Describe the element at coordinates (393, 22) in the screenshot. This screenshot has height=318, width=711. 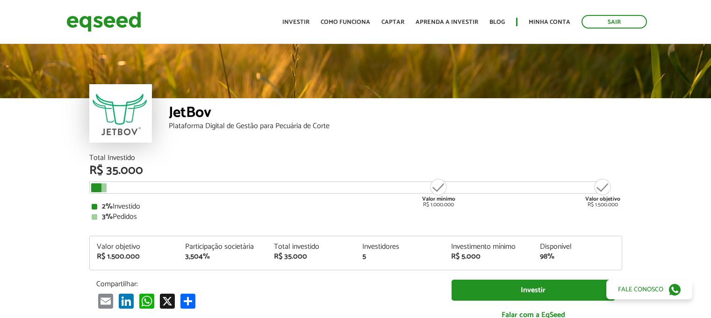
I see `a: Captar` at that location.